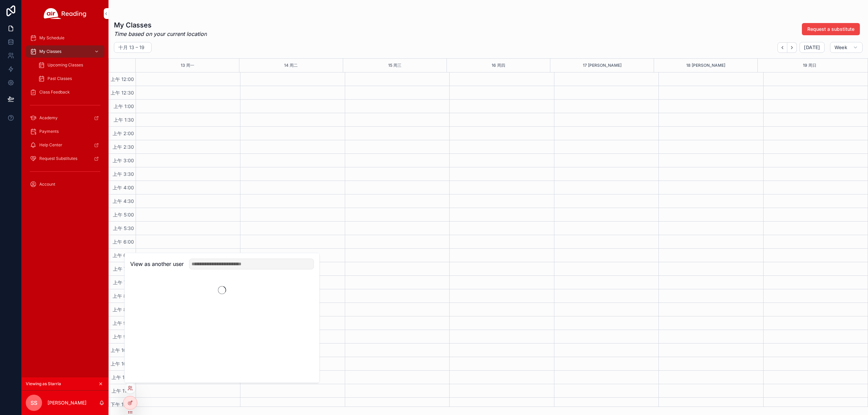 This screenshot has height=415, width=868. I want to click on div: scrollable content, so click(65, 113).